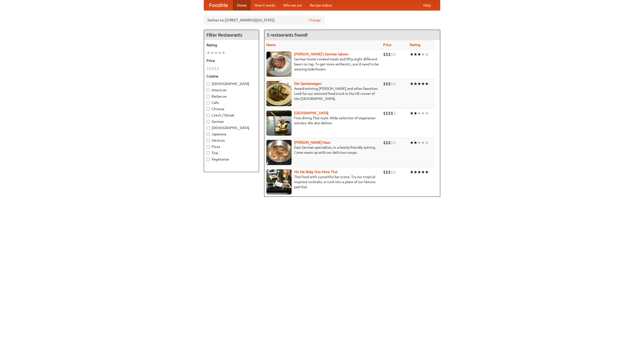 The width and height of the screenshot is (644, 356). What do you see at coordinates (279, 94) in the screenshot?
I see `img: speisewagen.jpg` at bounding box center [279, 94].